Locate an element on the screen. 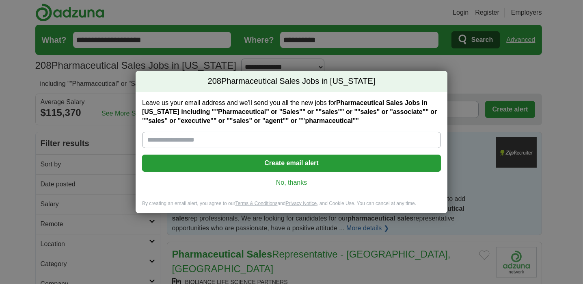 The width and height of the screenshot is (583, 284). span: 208 is located at coordinates (215, 81).